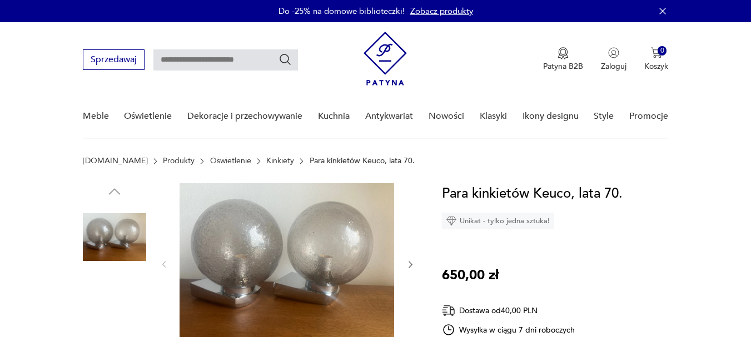  Describe the element at coordinates (389, 116) in the screenshot. I see `a: Antykwariat` at that location.